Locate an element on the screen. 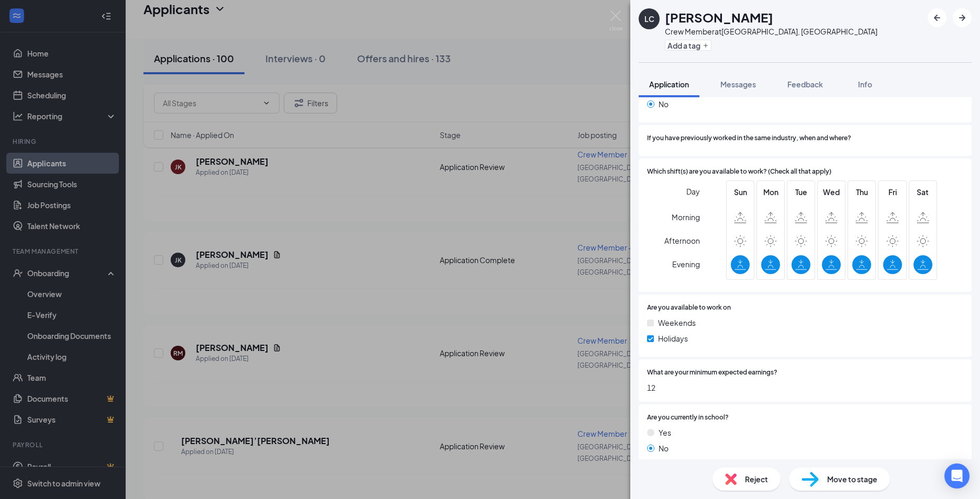 This screenshot has width=980, height=499. span: Thu is located at coordinates (862, 192).